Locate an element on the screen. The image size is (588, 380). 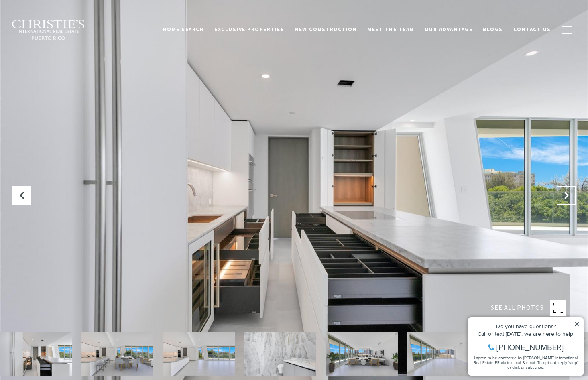
span: Exclusive Properties is located at coordinates (249, 29).